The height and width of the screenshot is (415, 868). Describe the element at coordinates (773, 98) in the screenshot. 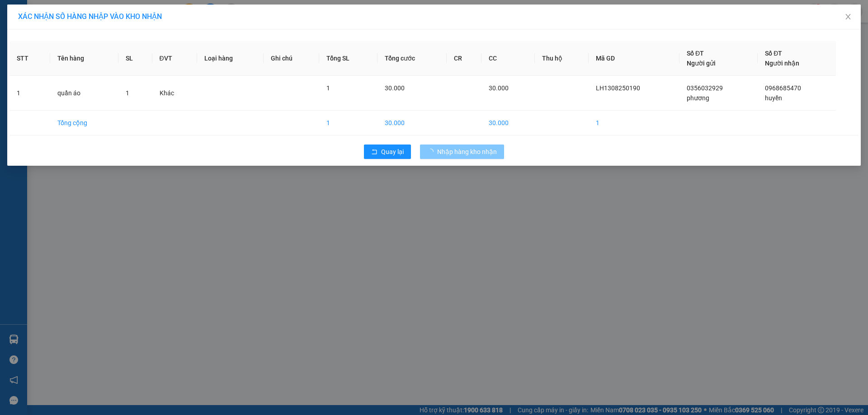

I see `span: huyền` at that location.